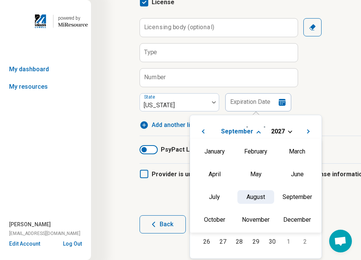  Describe the element at coordinates (256, 174) in the screenshot. I see `div: May` at that location.